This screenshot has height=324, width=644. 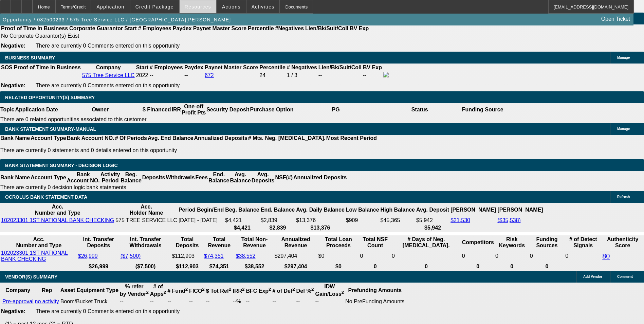 What do you see at coordinates (339, 256) in the screenshot?
I see `td: $0` at bounding box center [339, 256].